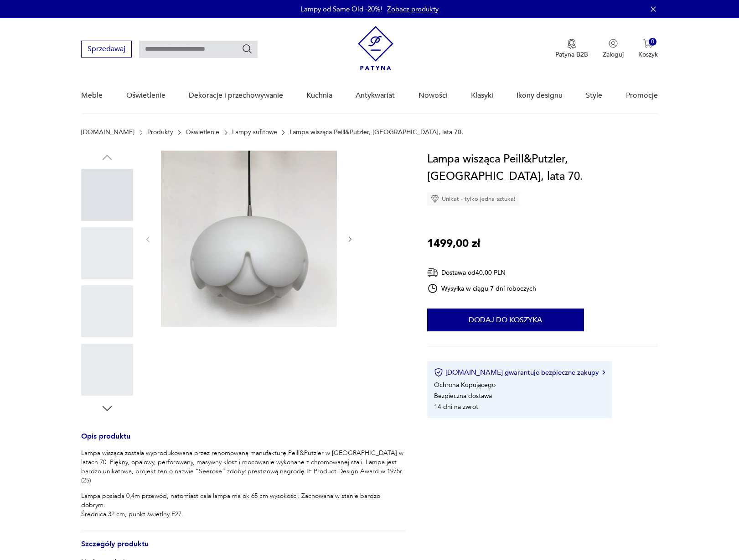 The height and width of the screenshot is (560, 739). Describe the element at coordinates (463, 395) in the screenshot. I see `li: Bezpieczna dostawa` at that location.